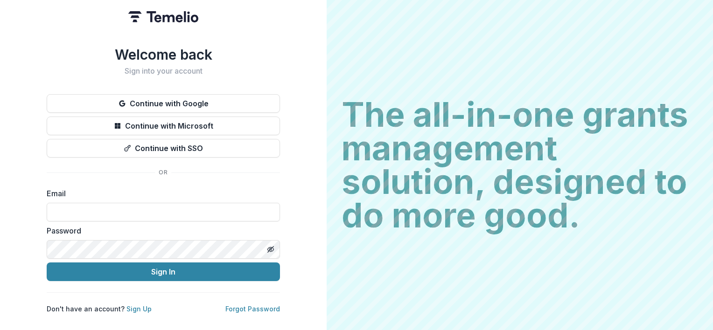  Describe the element at coordinates (163, 272) in the screenshot. I see `button: Sign In` at that location.